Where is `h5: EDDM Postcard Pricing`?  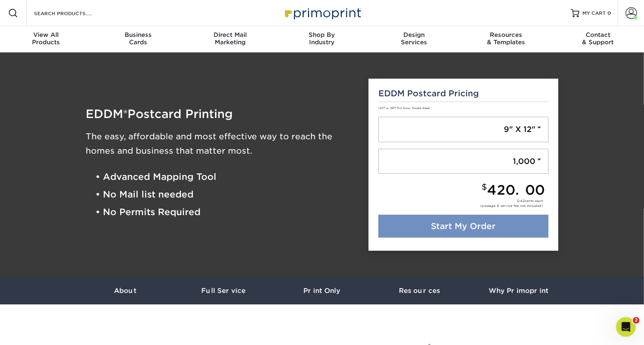
h5: EDDM Postcard Pricing is located at coordinates (463, 93).